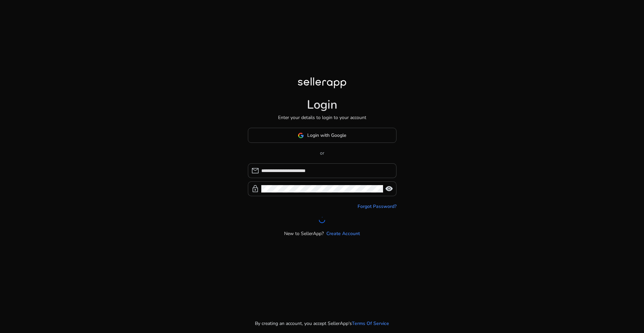  I want to click on p: New to SellerApp?, so click(304, 233).